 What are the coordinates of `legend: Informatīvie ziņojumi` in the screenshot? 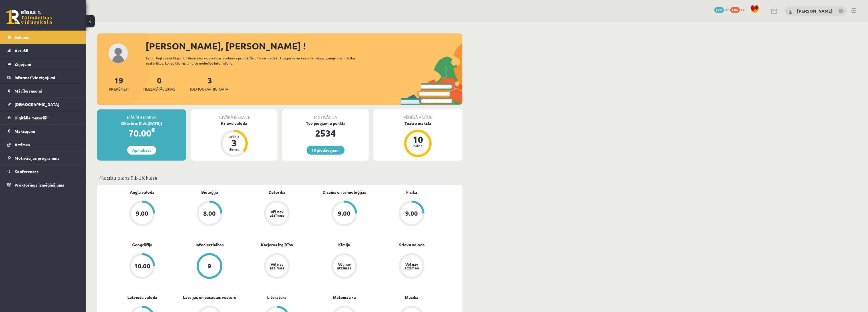 It's located at (47, 77).